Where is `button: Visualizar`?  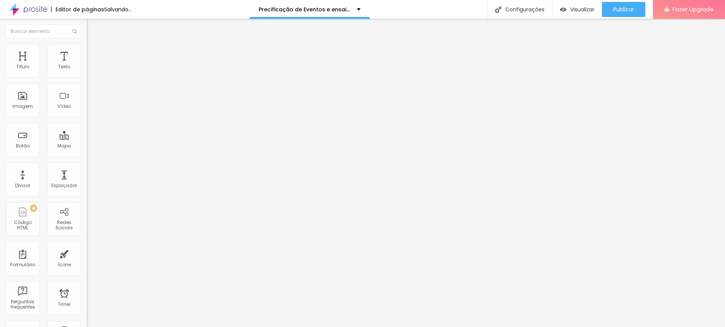 button: Visualizar is located at coordinates (577, 9).